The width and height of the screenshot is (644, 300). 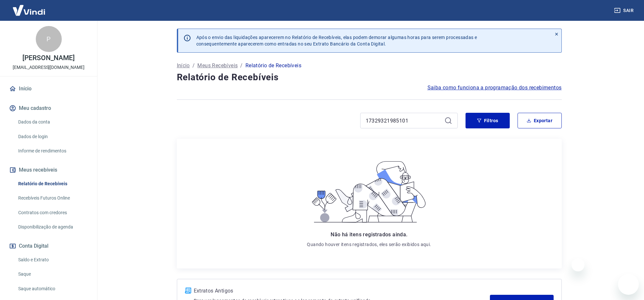 I want to click on a: Relatório de Recebíveis, so click(x=52, y=184).